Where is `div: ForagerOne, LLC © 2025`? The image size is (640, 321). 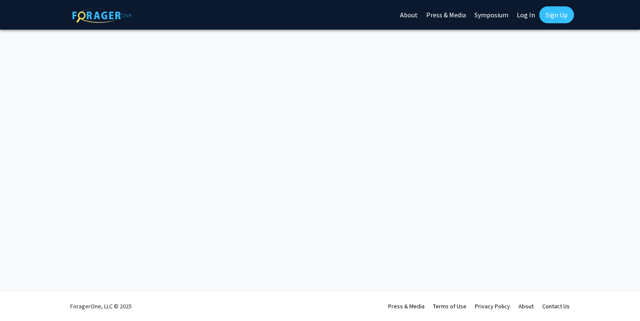 div: ForagerOne, LLC © 2025 is located at coordinates (101, 306).